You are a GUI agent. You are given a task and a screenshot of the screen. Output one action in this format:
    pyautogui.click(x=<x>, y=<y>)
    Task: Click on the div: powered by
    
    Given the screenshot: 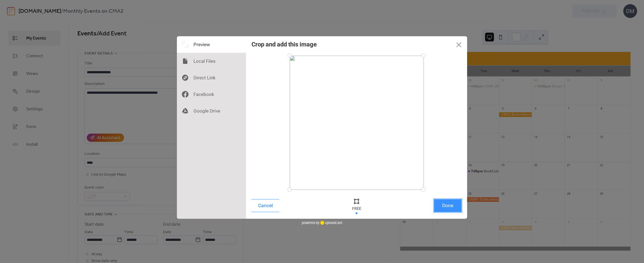 What is the action you would take?
    pyautogui.click(x=322, y=223)
    